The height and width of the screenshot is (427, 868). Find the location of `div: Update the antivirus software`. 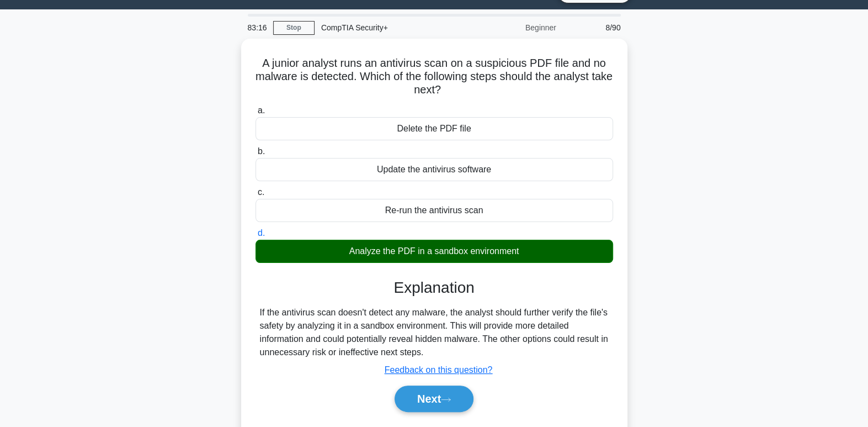

div: Update the antivirus software is located at coordinates (434, 170).